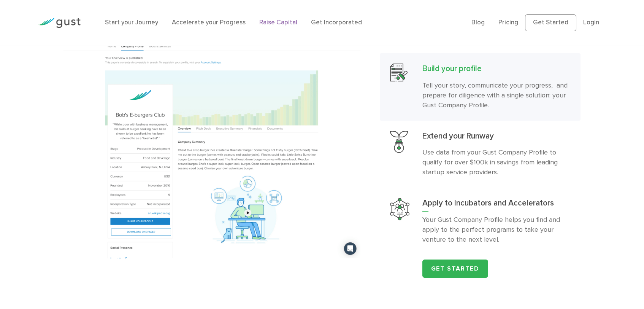 This screenshot has height=309, width=644. I want to click on a: Build Your ProfileBuild your profileTell your story, communicate your progress, and prepare for d..., so click(480, 87).